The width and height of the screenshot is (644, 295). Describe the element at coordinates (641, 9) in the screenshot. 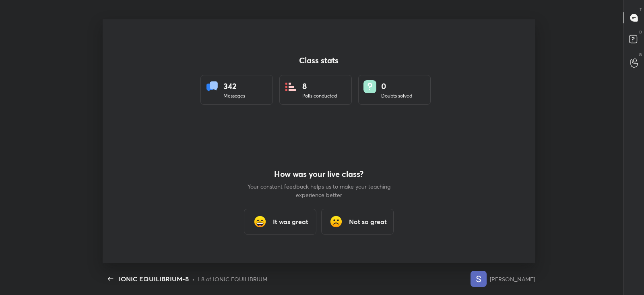

I see `p: T` at that location.